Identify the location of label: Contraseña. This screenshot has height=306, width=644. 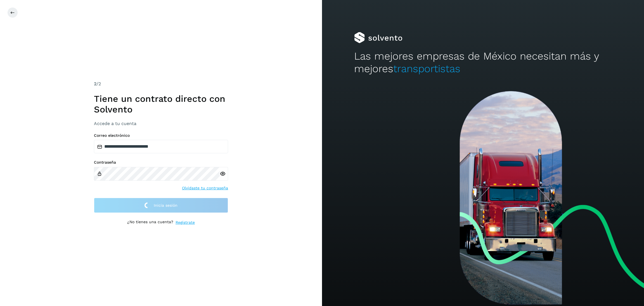
(161, 162).